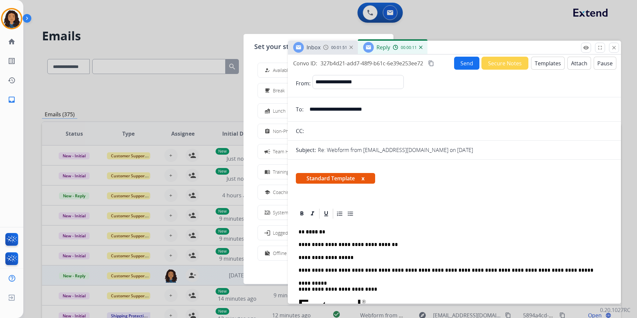 This screenshot has height=318, width=637. What do you see at coordinates (339, 48) in the screenshot?
I see `span: 00:01:51` at bounding box center [339, 48].